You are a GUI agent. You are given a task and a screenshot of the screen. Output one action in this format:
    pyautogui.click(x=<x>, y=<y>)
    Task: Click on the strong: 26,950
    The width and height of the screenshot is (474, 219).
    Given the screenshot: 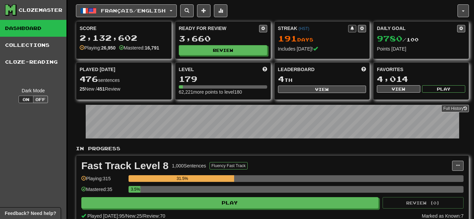 What is the action you would take?
    pyautogui.click(x=108, y=48)
    